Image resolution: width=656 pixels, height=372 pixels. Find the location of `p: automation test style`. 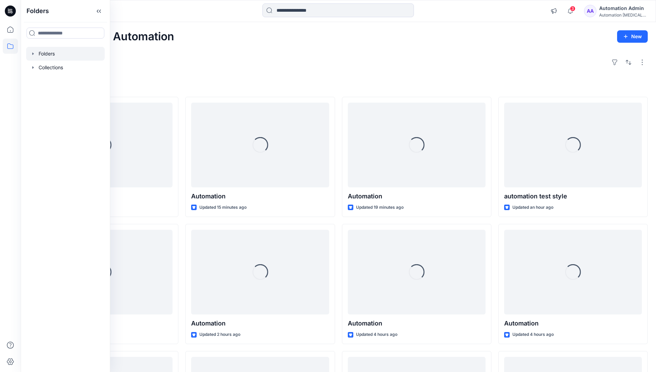

p: automation test style is located at coordinates (573, 196).